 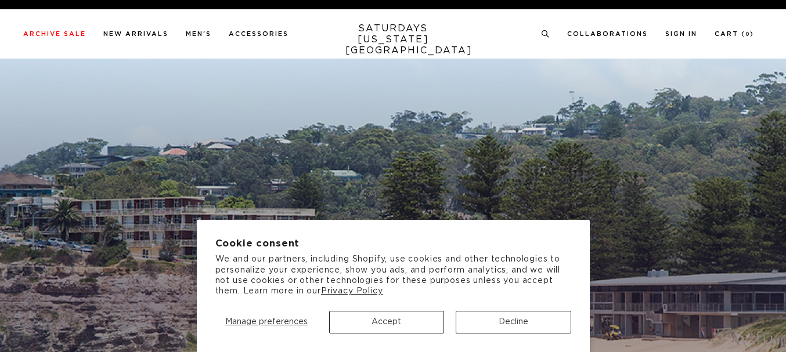 What do you see at coordinates (393, 244) in the screenshot?
I see `h2: Cookie consent` at bounding box center [393, 244].